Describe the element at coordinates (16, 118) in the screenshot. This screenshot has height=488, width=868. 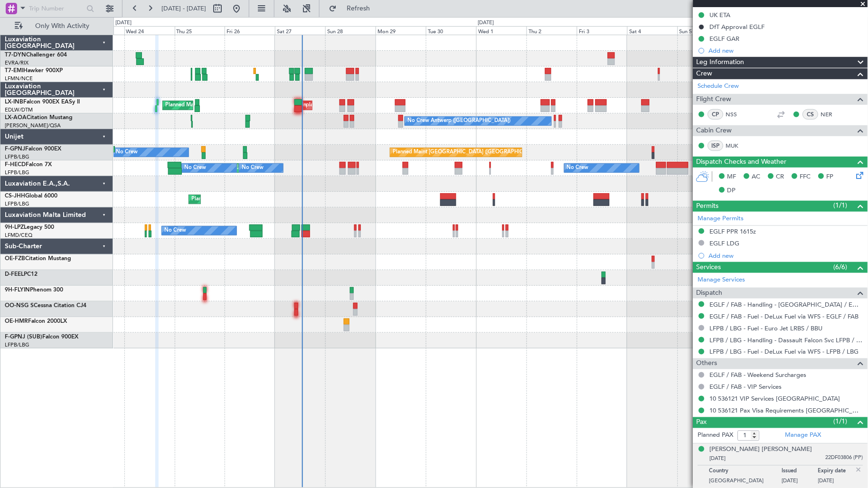
I see `span: LX-AOA` at that location.